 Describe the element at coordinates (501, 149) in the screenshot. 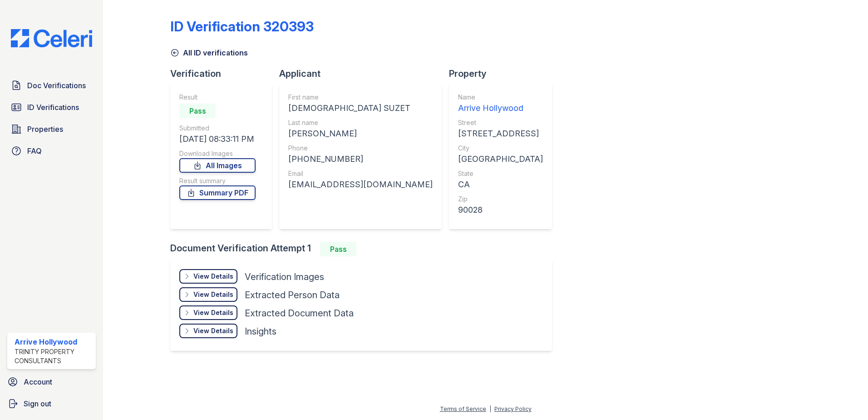

I see `div: City` at that location.